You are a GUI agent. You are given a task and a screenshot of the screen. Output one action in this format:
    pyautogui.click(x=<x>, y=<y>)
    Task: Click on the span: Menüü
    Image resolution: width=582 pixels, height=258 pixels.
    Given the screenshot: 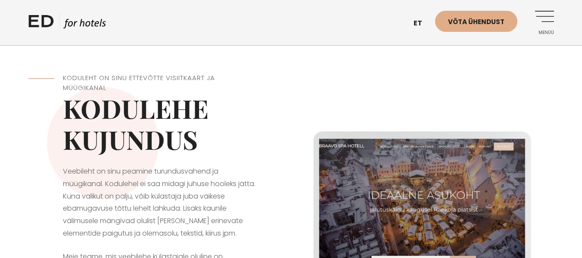 What is the action you would take?
    pyautogui.click(x=542, y=33)
    